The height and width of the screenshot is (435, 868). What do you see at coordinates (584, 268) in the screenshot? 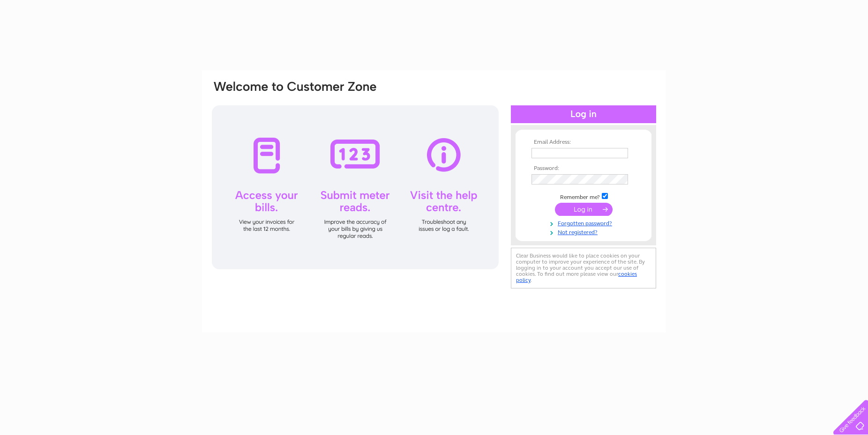
I see `div: Clear Business would like to place cookies on your computer to improve your experience of the sit...` at bounding box center [584, 268].